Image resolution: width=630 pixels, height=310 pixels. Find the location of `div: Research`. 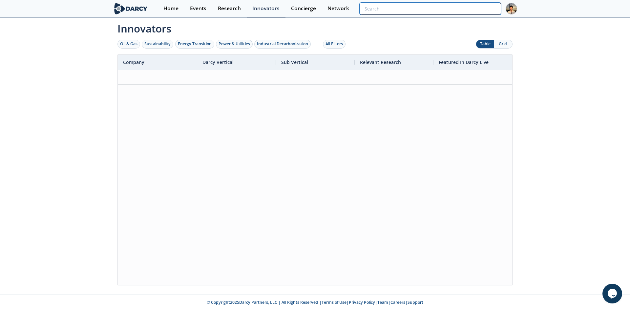

div: Research is located at coordinates (229, 9).